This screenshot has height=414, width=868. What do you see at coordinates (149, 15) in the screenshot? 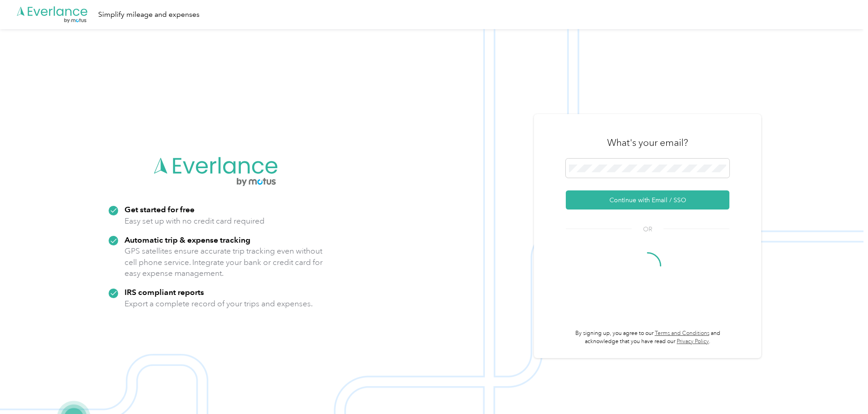
I see `div: Simplify mileage and expenses` at bounding box center [149, 15].